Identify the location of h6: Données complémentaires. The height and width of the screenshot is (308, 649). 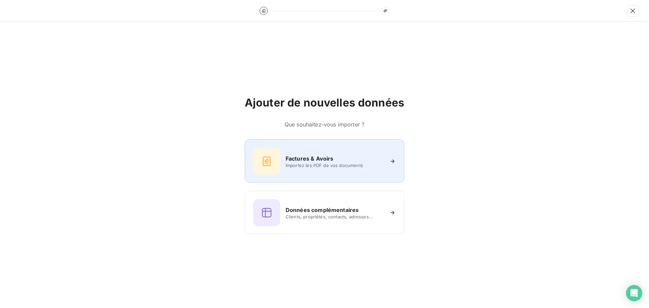
(322, 210).